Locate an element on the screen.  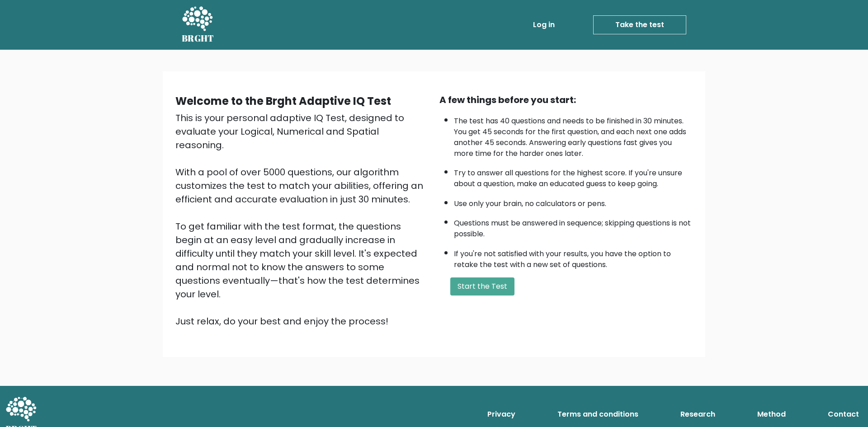
a: Contact is located at coordinates (843, 415).